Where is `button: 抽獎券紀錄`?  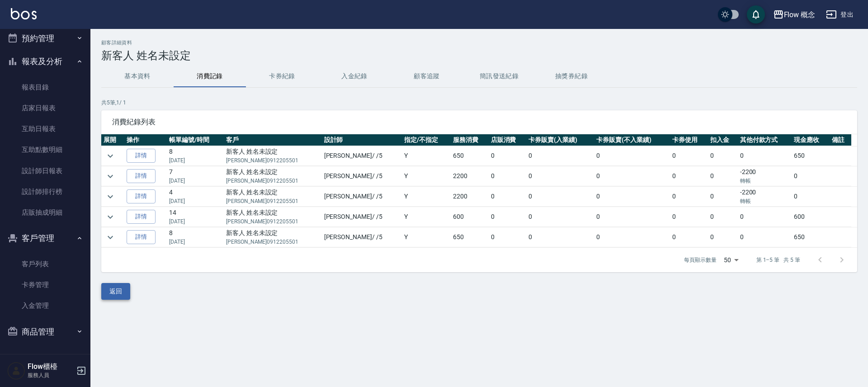 button: 抽獎券紀錄 is located at coordinates (571, 76).